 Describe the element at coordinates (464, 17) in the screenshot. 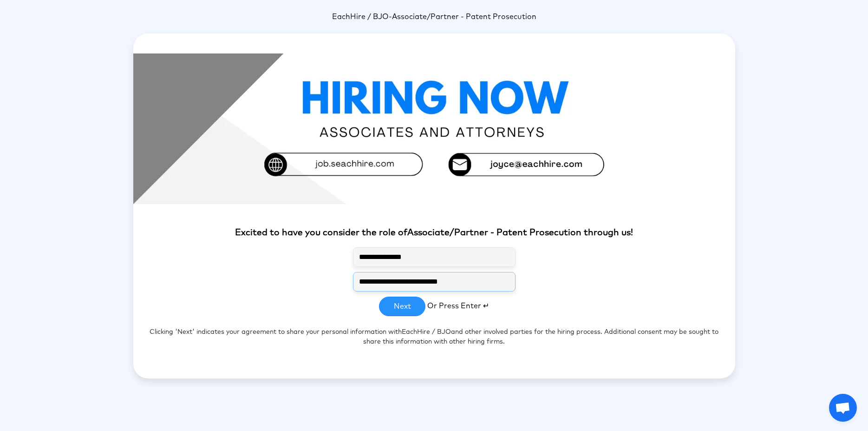

I see `span: Associate/Partner - Patent Prosecution` at that location.